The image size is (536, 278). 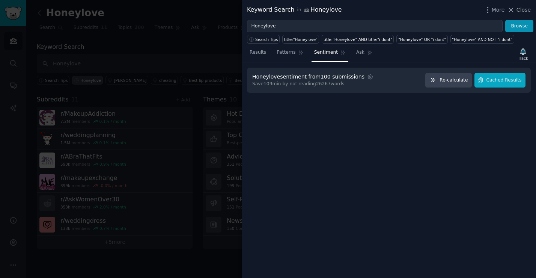 I want to click on span: More, so click(x=498, y=10).